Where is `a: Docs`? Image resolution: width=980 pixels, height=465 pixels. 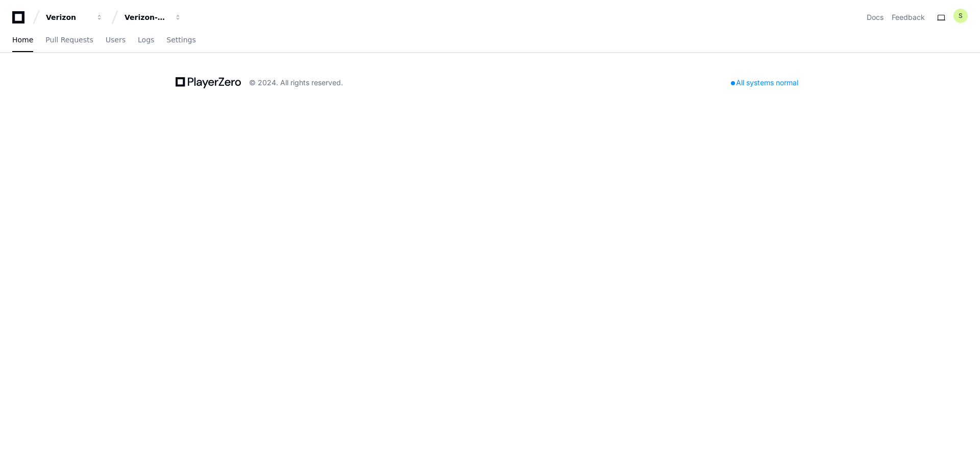
a: Docs is located at coordinates (875, 17).